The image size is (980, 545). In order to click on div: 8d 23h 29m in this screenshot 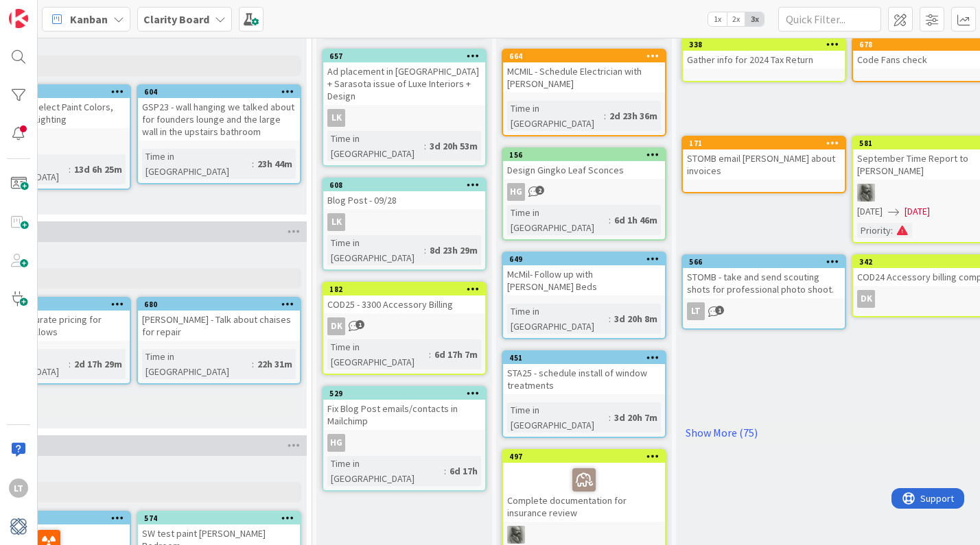, I will do `click(454, 250)`.